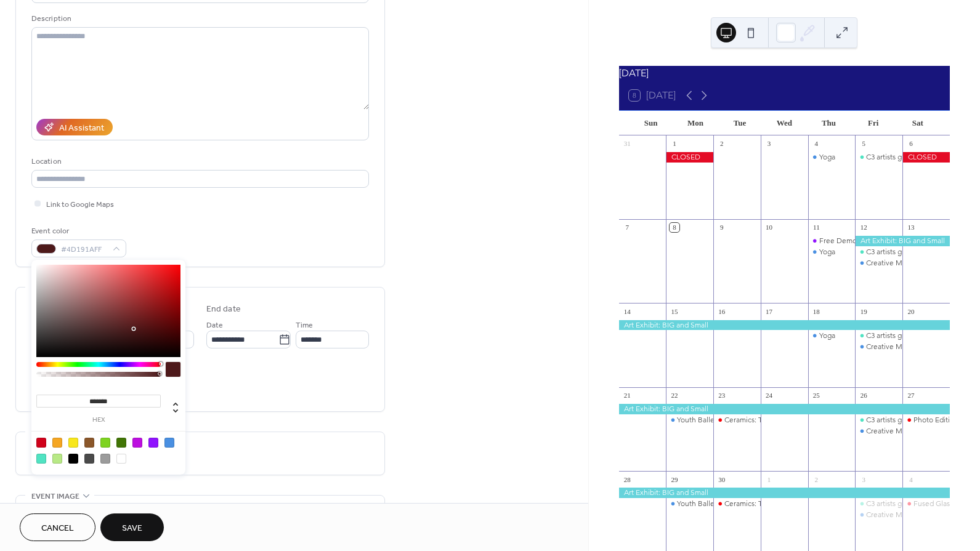 The image size is (980, 551). What do you see at coordinates (73, 443) in the screenshot?
I see `div: #F8E71C` at bounding box center [73, 443].